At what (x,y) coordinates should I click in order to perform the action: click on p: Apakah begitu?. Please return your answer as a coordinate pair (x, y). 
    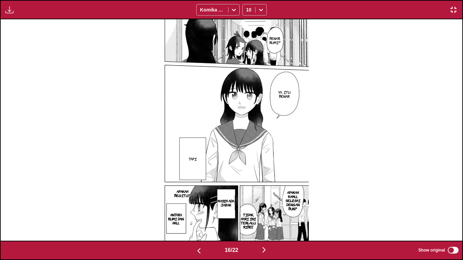
    Looking at the image, I should click on (182, 194).